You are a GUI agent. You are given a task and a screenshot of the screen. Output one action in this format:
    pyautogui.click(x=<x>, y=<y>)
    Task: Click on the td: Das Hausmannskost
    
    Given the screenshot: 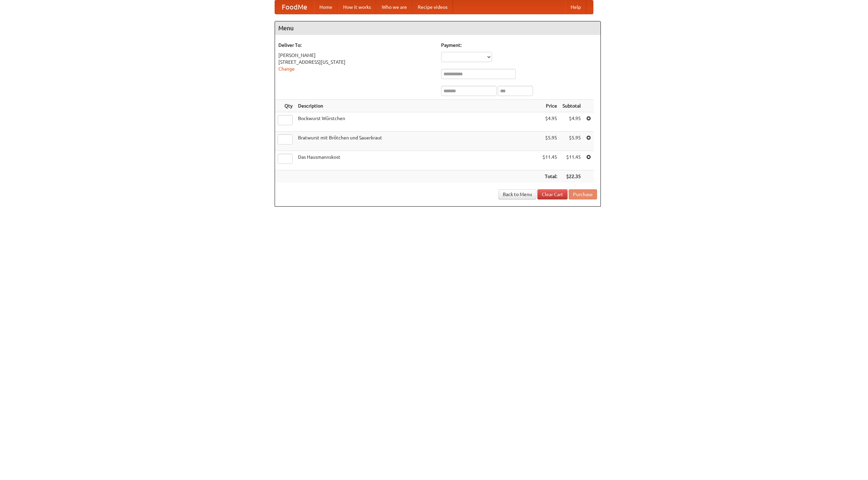 What is the action you would take?
    pyautogui.click(x=418, y=160)
    